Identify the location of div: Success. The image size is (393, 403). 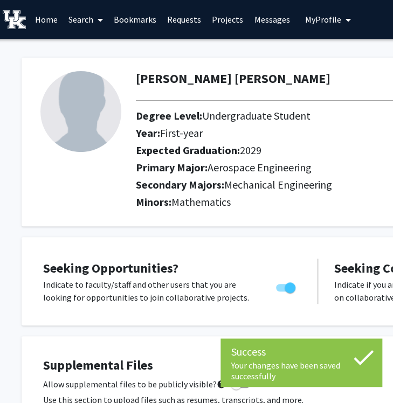
(301, 352).